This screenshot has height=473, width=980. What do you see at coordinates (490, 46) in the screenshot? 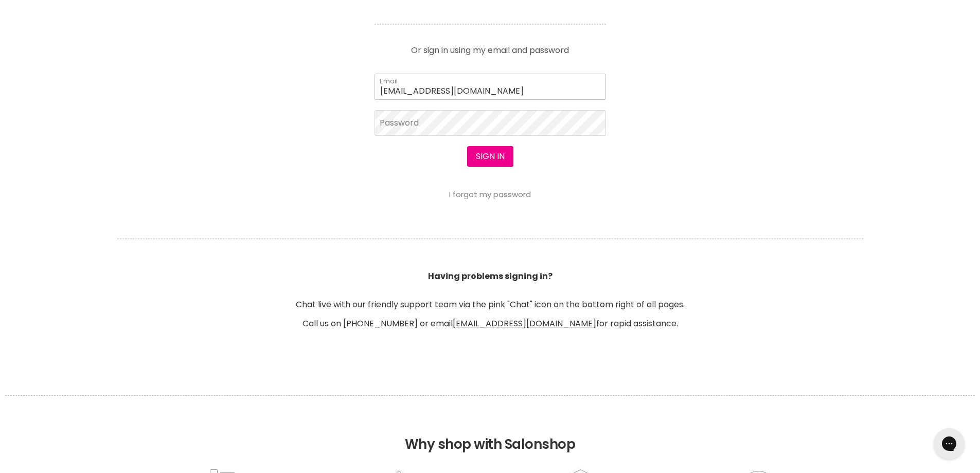
I see `p: Or sign in using my email and password` at bounding box center [490, 46].